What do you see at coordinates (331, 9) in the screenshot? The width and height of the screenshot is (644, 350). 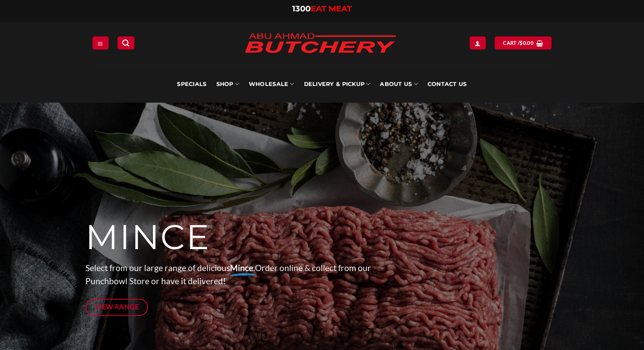 I see `span: EAT MEAT` at bounding box center [331, 9].